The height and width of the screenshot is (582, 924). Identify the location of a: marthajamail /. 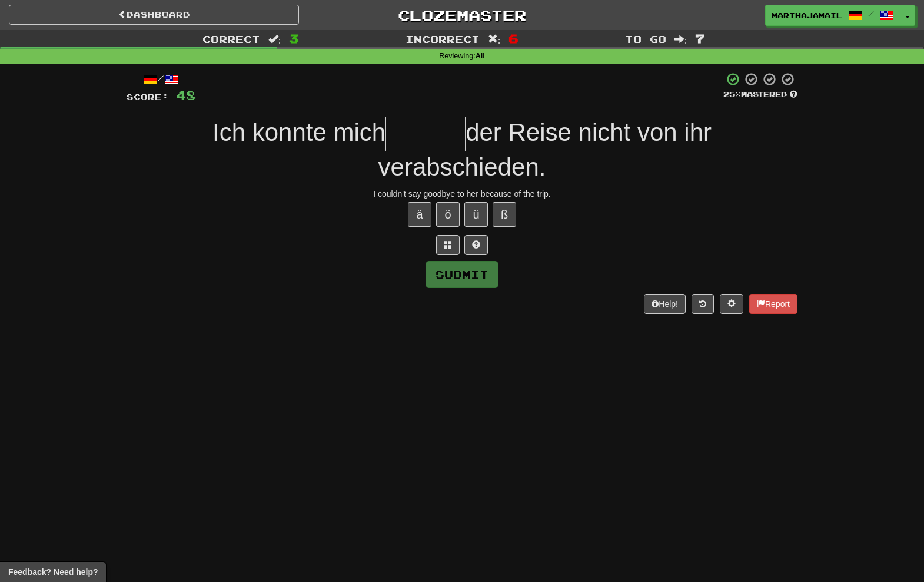
(834, 16).